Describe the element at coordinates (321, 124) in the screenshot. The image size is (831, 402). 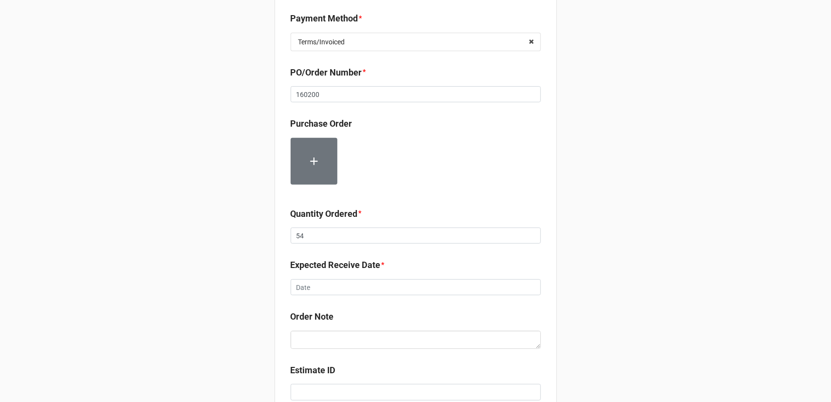
I see `label: Purchase Order` at that location.